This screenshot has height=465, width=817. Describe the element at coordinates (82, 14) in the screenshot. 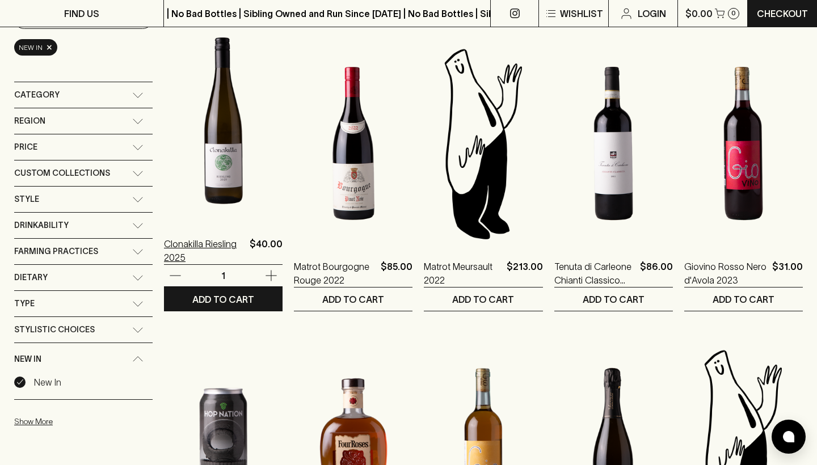

I see `p: FIND US` at that location.